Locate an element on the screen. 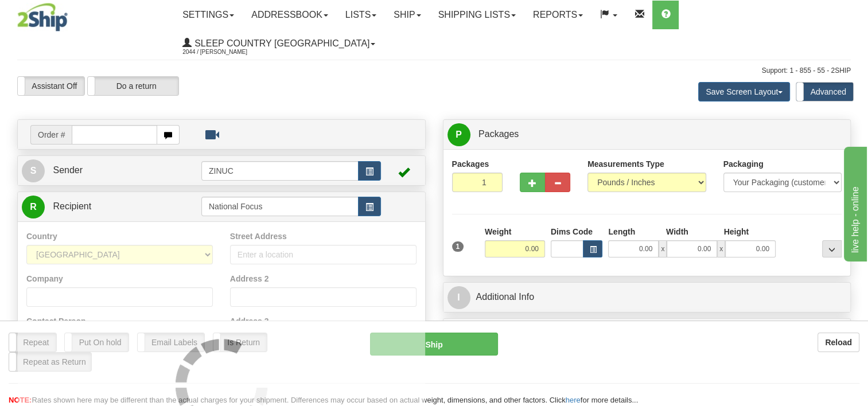 Image resolution: width=868 pixels, height=406 pixels. span: I is located at coordinates (459, 298).